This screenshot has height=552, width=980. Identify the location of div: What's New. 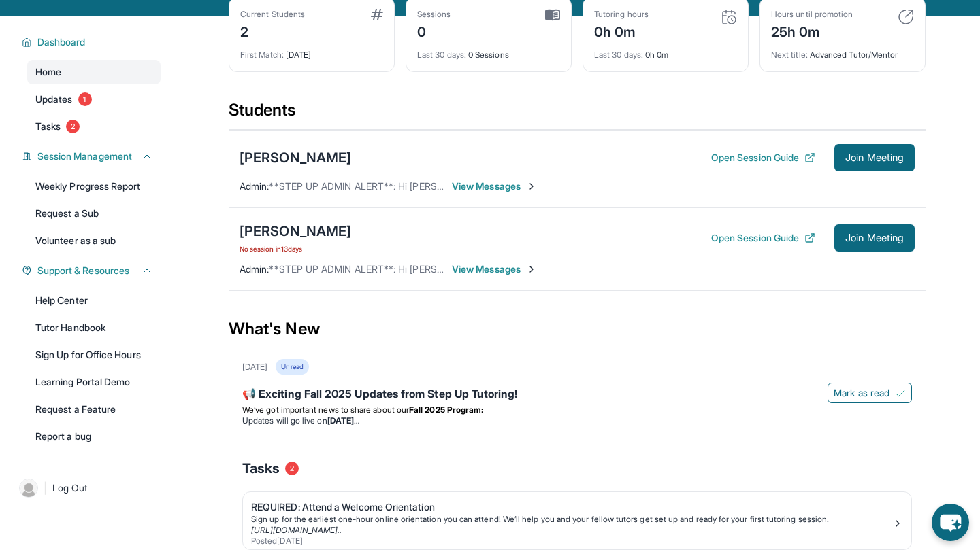
(577, 329).